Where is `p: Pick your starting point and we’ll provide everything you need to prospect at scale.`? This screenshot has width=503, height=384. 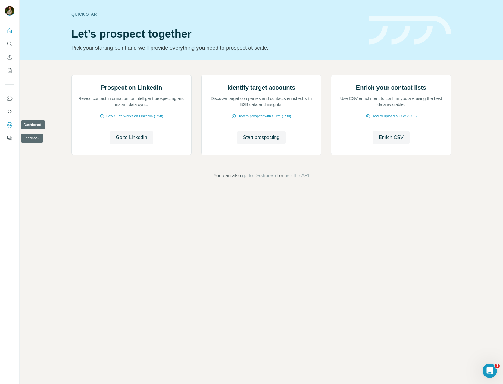 p: Pick your starting point and we’ll provide everything you need to prospect at scale. is located at coordinates (217, 48).